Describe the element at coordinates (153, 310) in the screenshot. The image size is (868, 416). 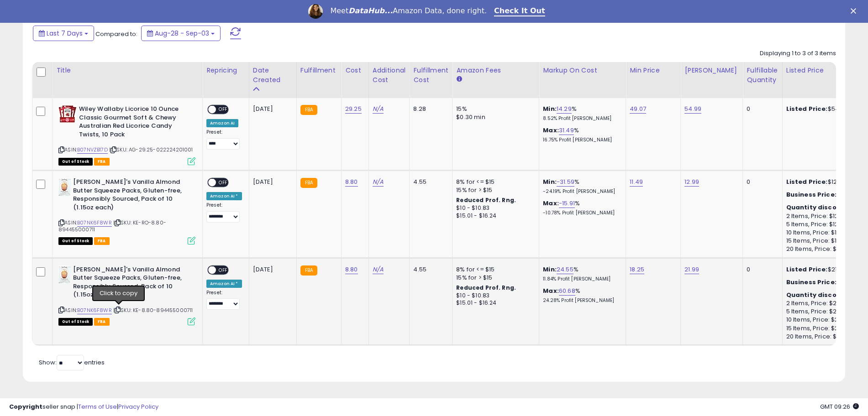
I see `span: | SKU: KE-8.80-894455000711` at that location.